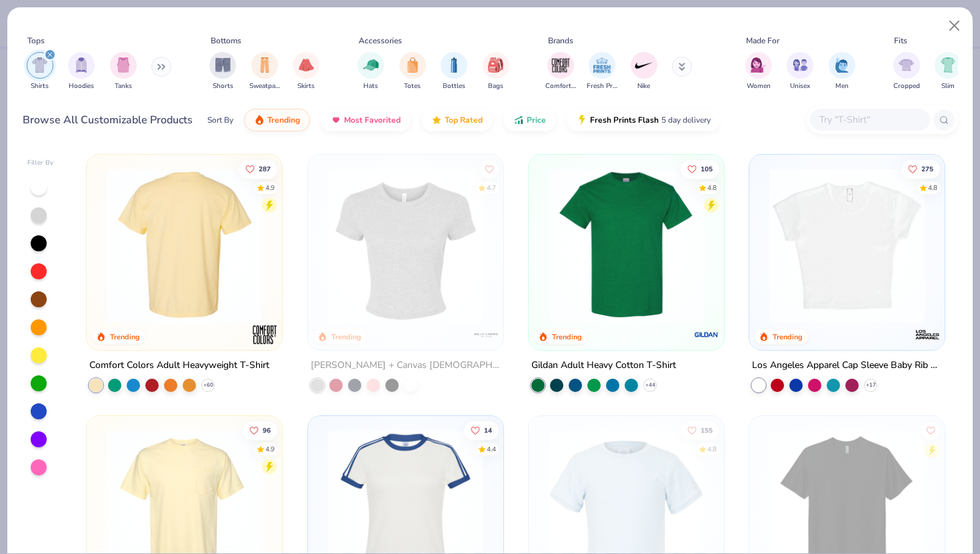 The height and width of the screenshot is (554, 980). I want to click on span: 96, so click(266, 430).